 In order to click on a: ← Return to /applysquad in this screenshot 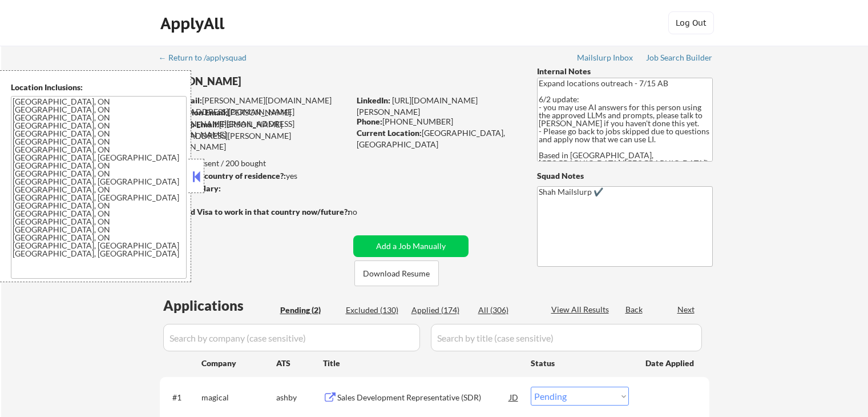, I will do `click(208, 59)`.